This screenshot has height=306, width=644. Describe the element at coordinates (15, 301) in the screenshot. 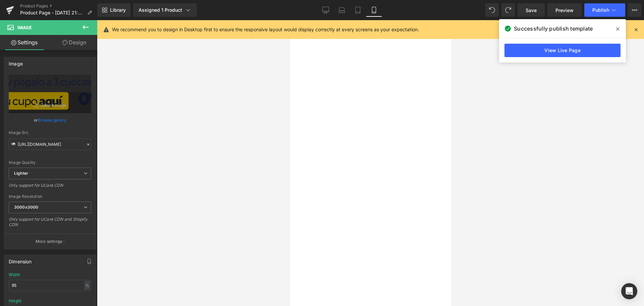

I see `div: Height` at that location.